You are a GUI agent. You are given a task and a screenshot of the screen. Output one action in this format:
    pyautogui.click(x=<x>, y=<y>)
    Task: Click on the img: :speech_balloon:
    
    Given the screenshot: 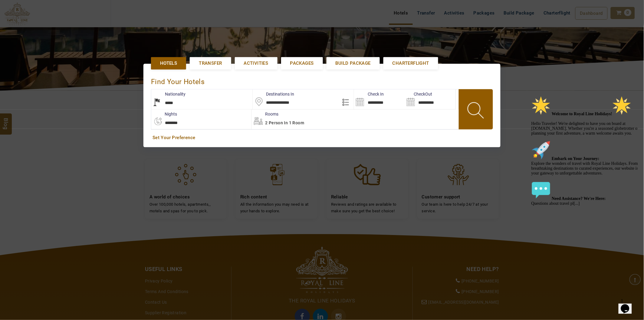 What is the action you would take?
    pyautogui.click(x=12, y=97)
    